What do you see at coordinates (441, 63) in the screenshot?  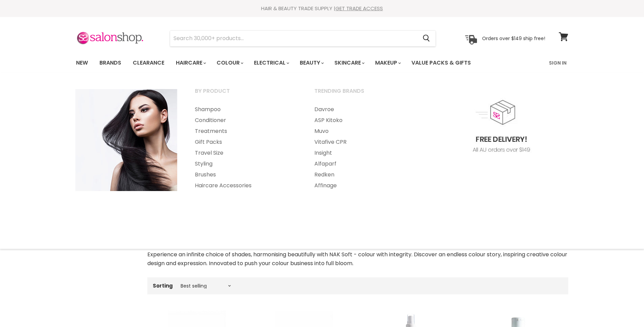 I see `a: Value Packs & Gifts` at bounding box center [441, 63].